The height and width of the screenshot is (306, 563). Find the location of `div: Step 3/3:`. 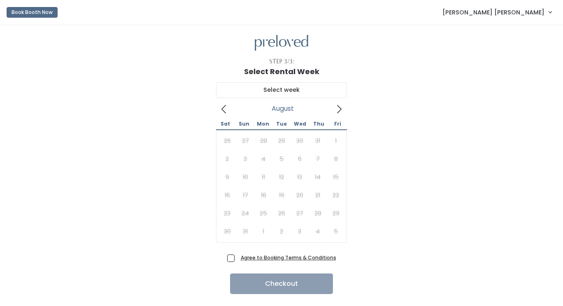

div: Step 3/3: is located at coordinates (282, 61).